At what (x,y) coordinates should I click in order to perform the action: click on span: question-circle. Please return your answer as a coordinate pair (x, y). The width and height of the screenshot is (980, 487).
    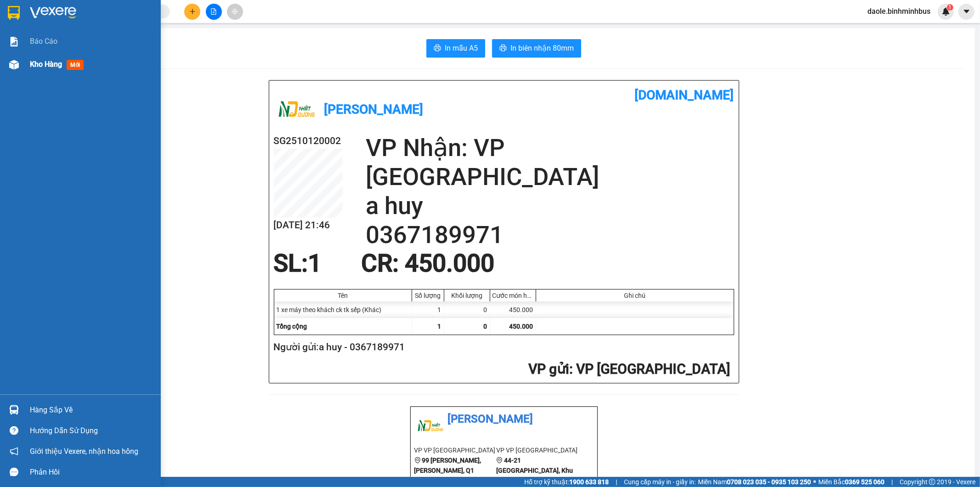
    Looking at the image, I should click on (14, 430).